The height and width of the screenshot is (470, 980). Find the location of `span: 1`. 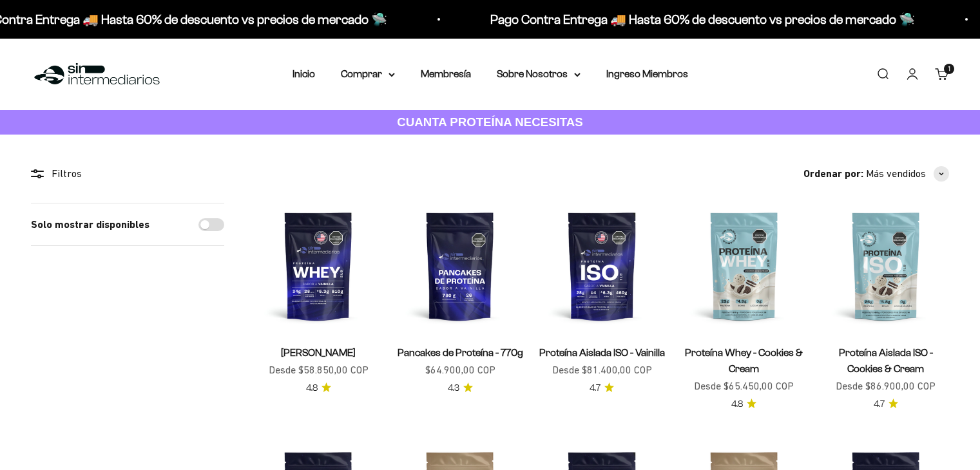

span: 1 is located at coordinates (949, 69).